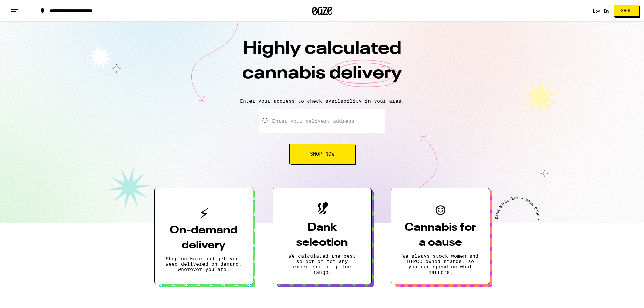 This screenshot has height=308, width=644. I want to click on button: Shop, so click(626, 11).